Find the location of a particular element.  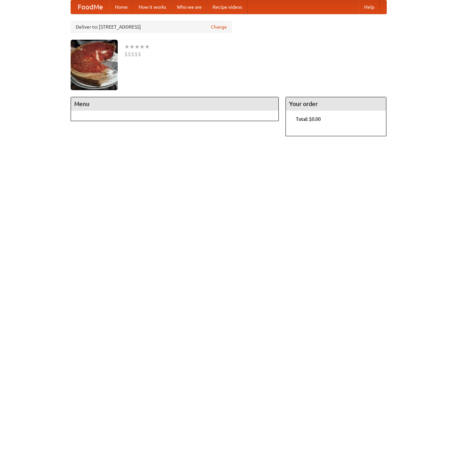

a: How it works is located at coordinates (152, 7).